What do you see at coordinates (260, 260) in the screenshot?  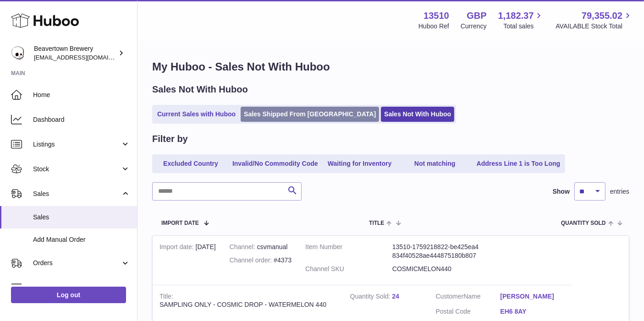 I see `div: #4373` at bounding box center [260, 260].